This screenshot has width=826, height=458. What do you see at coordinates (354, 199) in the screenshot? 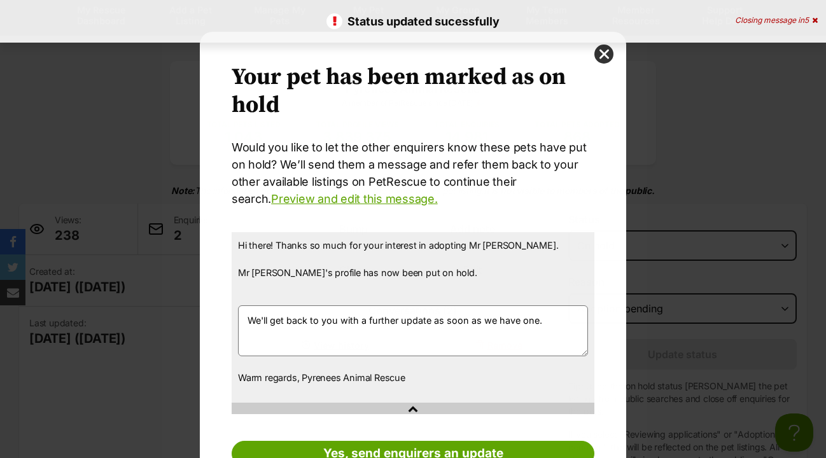
I see `a: Preview and edit this message.` at bounding box center [354, 199].